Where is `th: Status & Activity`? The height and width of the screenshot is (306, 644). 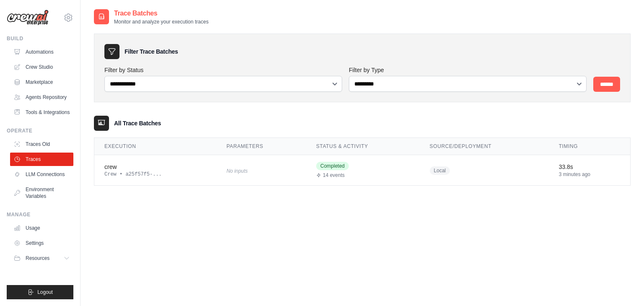 th: Status & Activity is located at coordinates (362, 146).